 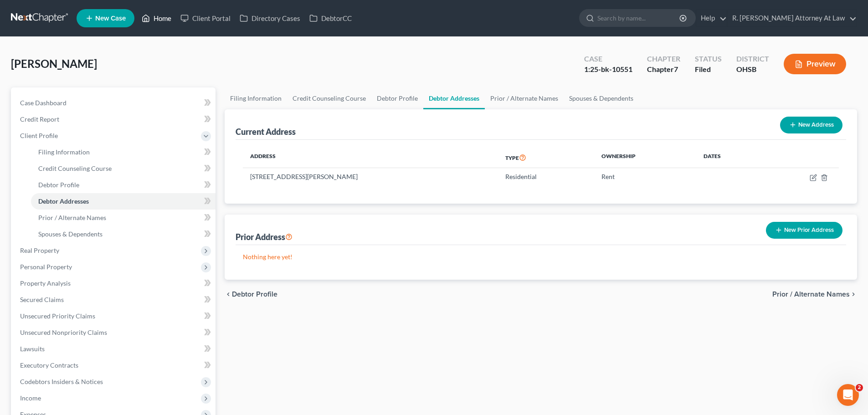 What do you see at coordinates (707, 58) in the screenshot?
I see `div: Status` at bounding box center [707, 58].